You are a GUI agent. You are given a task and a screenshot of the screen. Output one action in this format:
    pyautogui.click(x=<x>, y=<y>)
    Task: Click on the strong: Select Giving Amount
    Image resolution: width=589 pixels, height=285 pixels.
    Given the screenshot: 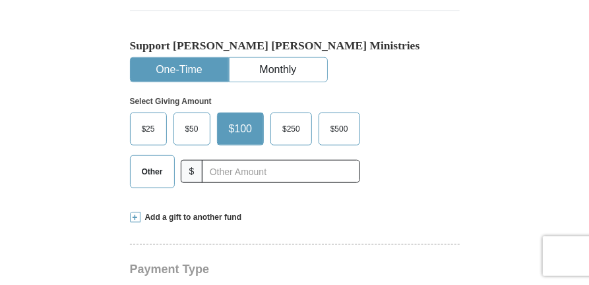 What is the action you would take?
    pyautogui.click(x=171, y=101)
    